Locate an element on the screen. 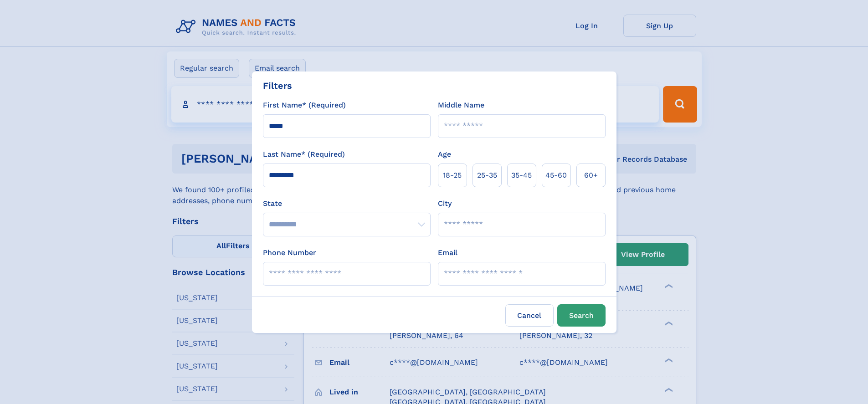 The width and height of the screenshot is (868, 404). label: State is located at coordinates (346, 204).